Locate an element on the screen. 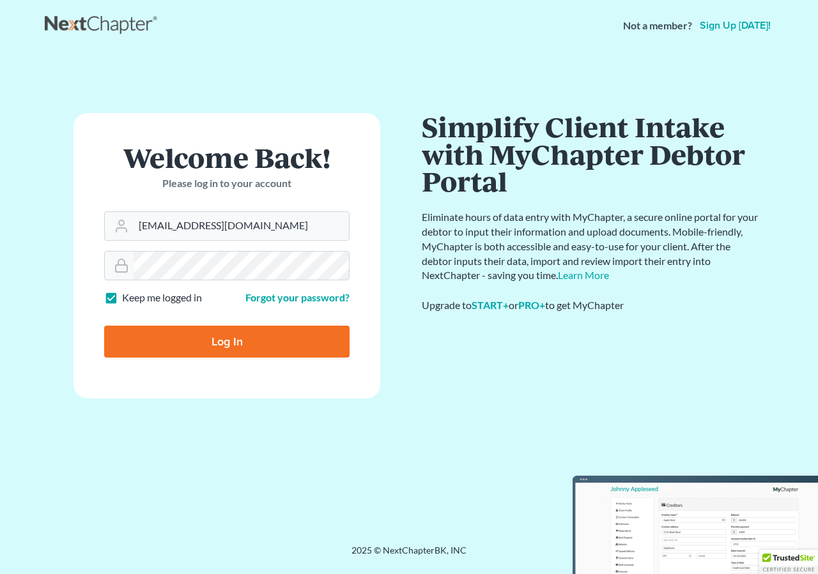 Image resolution: width=818 pixels, height=574 pixels. div: Upgrade to or to get MyChapter is located at coordinates (591, 305).